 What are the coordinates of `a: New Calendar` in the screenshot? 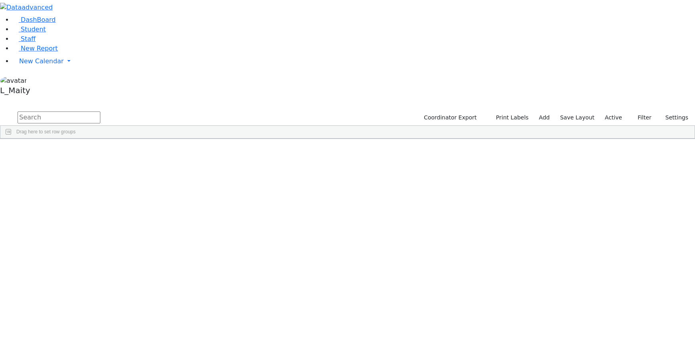 It's located at (354, 61).